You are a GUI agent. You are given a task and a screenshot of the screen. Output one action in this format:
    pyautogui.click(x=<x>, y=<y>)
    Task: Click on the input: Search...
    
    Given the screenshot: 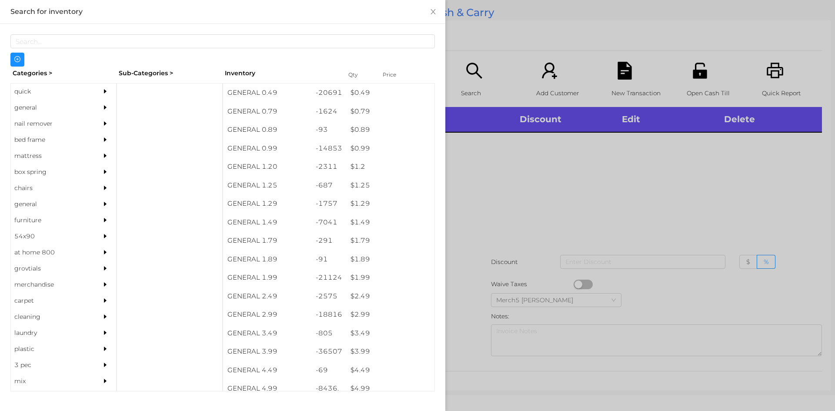 What is the action you would take?
    pyautogui.click(x=223, y=41)
    